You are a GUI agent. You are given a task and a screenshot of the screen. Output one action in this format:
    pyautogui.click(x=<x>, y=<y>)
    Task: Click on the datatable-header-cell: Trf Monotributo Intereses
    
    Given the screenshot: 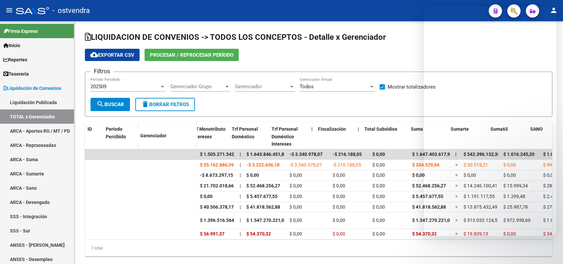 What is the action you would take?
    pyautogui.click(x=209, y=137)
    